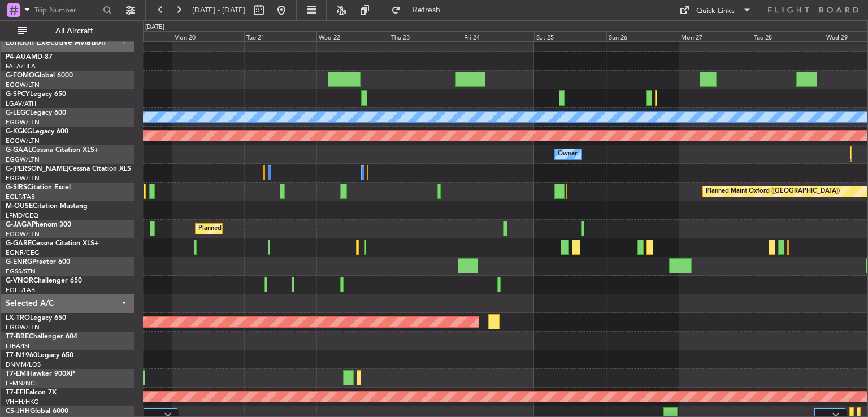 The width and height of the screenshot is (868, 417). I want to click on a: T7-N1960Legacy 650, so click(40, 355).